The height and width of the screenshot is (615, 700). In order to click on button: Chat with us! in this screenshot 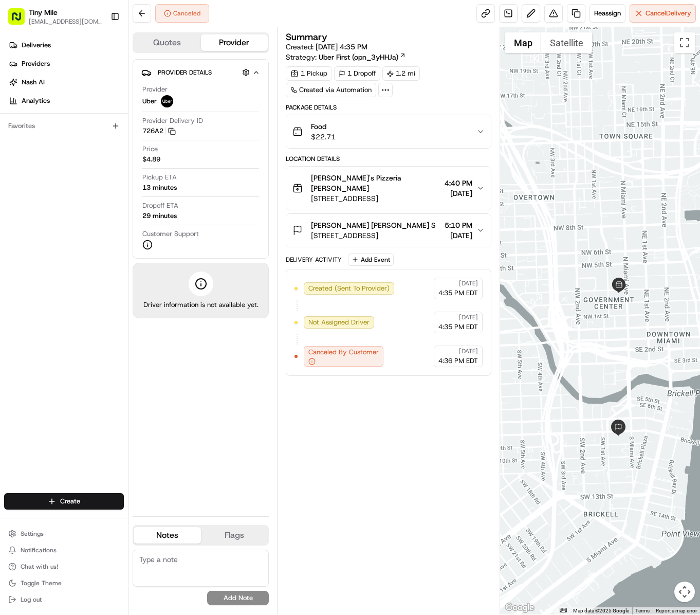, I will do `click(64, 567)`.